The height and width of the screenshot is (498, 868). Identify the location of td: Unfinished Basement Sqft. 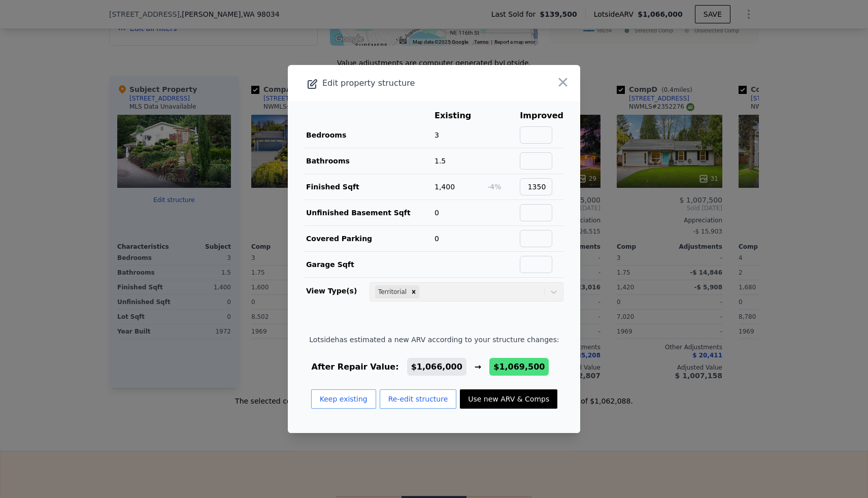
(369, 213).